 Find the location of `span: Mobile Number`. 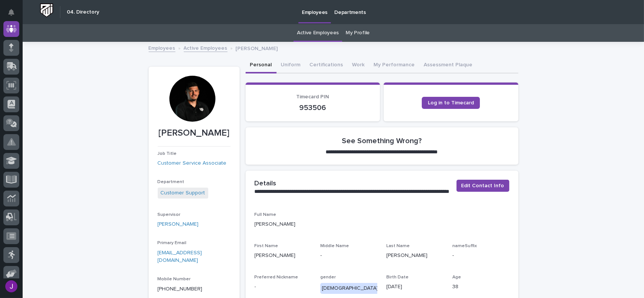

span: Mobile Number is located at coordinates (174, 279).